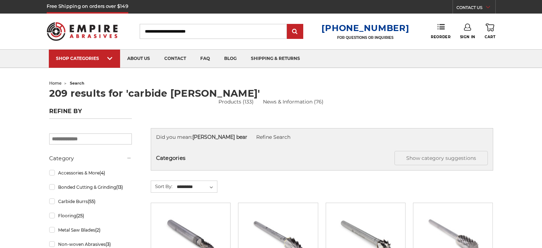  I want to click on span: (2), so click(98, 230).